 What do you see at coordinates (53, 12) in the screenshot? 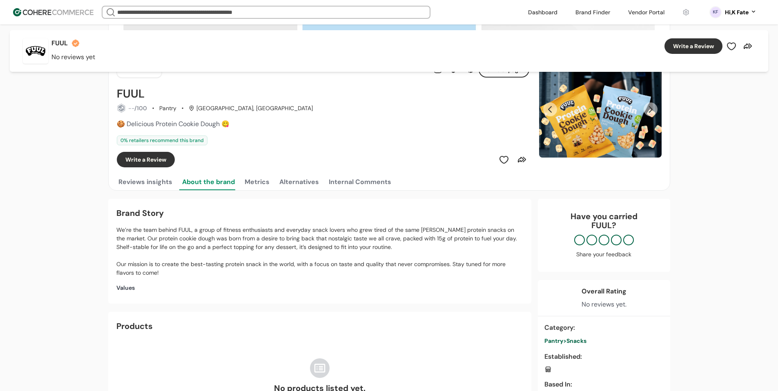
I see `img: Cohere Logo` at bounding box center [53, 12].